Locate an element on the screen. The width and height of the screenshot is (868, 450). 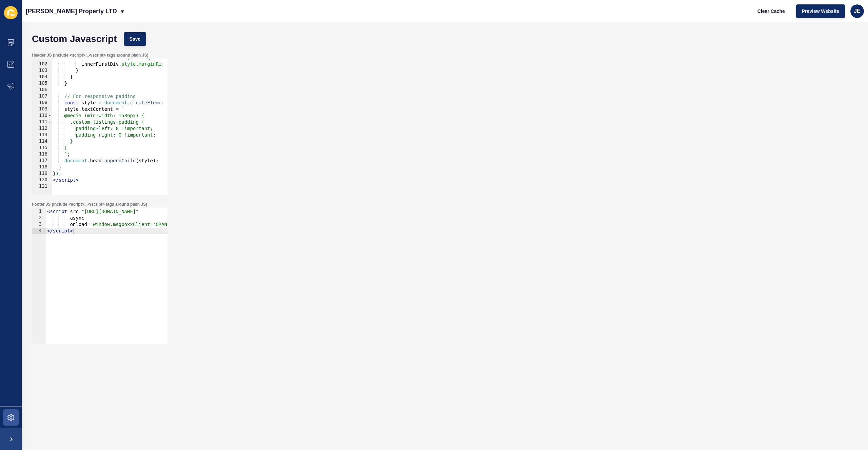
div: 109 is located at coordinates (42, 109).